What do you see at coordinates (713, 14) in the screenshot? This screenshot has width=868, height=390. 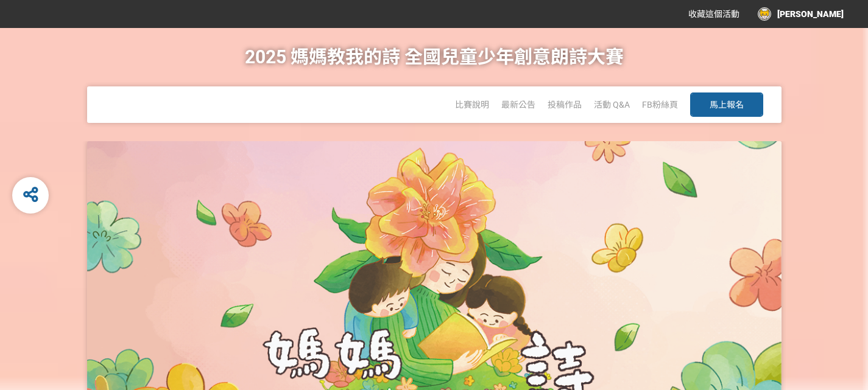 I see `span: 收藏這個活動` at bounding box center [713, 14].